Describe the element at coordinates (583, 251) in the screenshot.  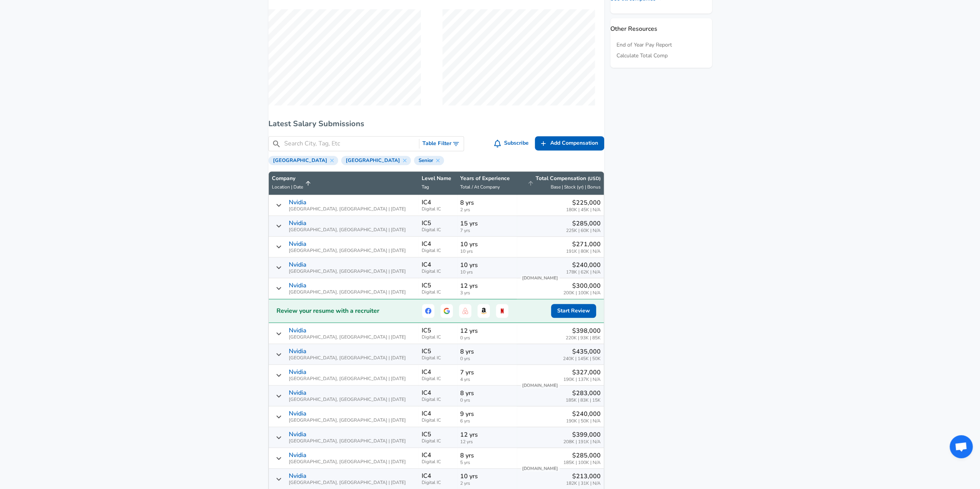
I see `span: 191K | 80K | N/A` at that location.